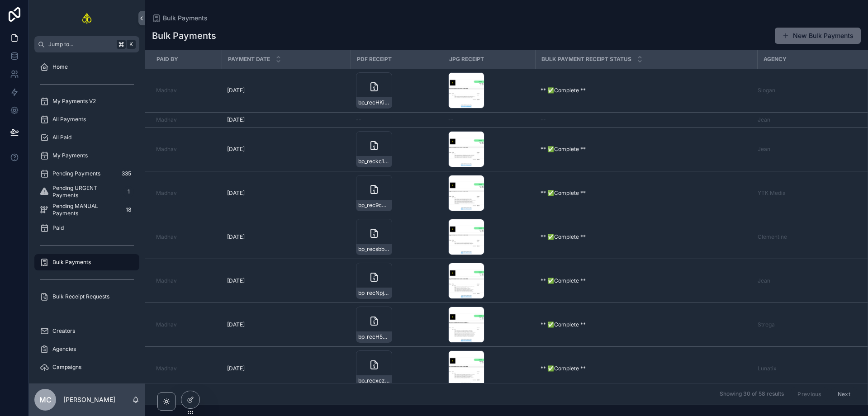 This screenshot has width=868, height=416. I want to click on a: Creators, so click(87, 331).